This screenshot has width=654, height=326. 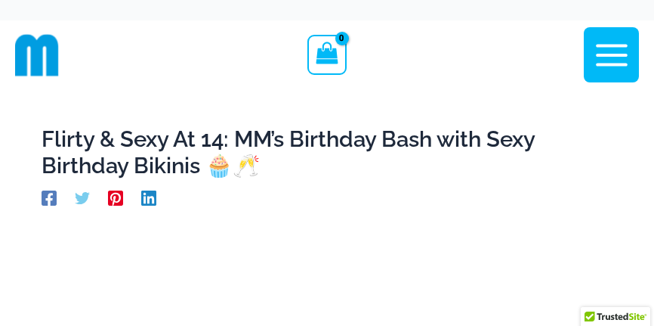 What do you see at coordinates (82, 197) in the screenshot?
I see `a: Twitter` at bounding box center [82, 197].